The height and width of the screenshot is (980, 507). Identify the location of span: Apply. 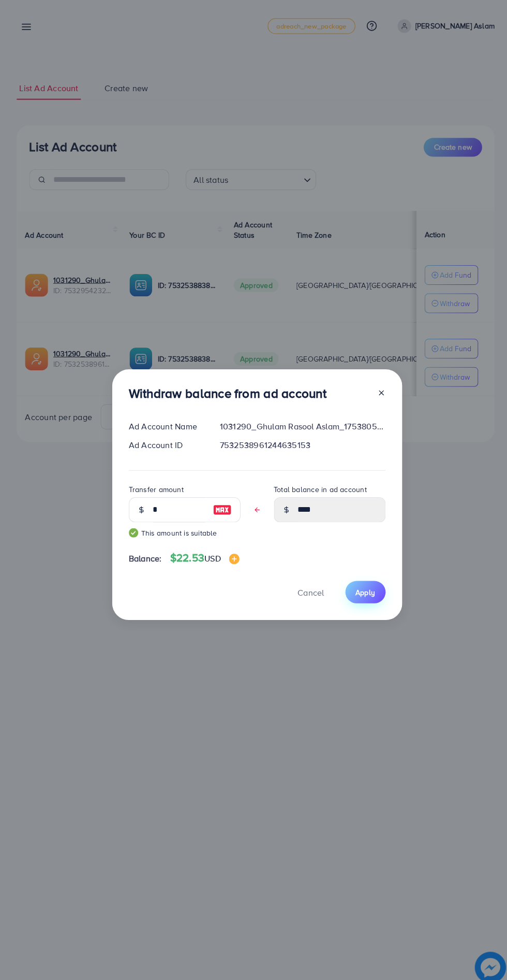
(362, 587).